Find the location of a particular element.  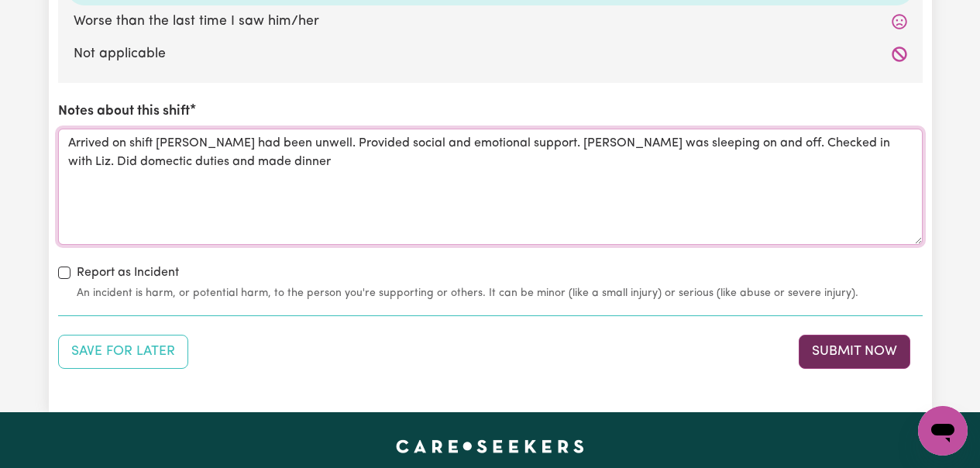

label: Not applicable is located at coordinates (490, 55).